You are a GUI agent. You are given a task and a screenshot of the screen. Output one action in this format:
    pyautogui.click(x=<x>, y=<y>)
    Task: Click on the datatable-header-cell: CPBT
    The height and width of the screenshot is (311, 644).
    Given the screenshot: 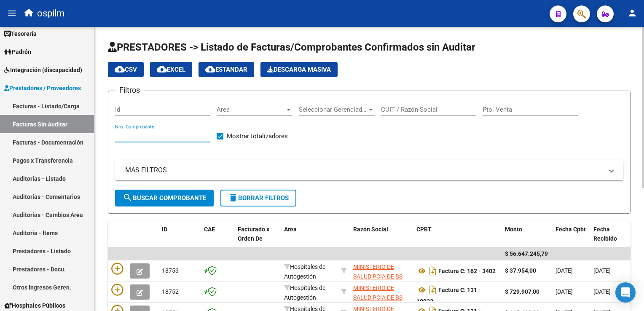 What is the action you would take?
    pyautogui.click(x=457, y=239)
    